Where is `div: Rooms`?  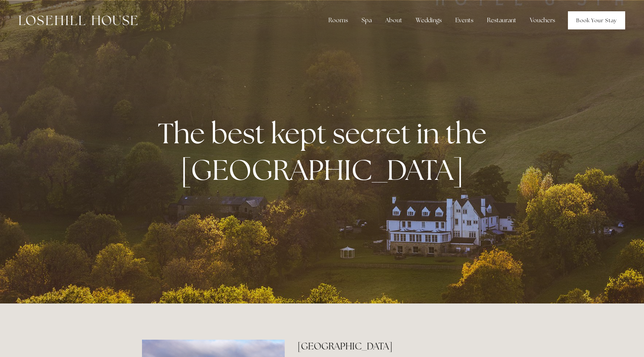
div: Rooms is located at coordinates (338, 21).